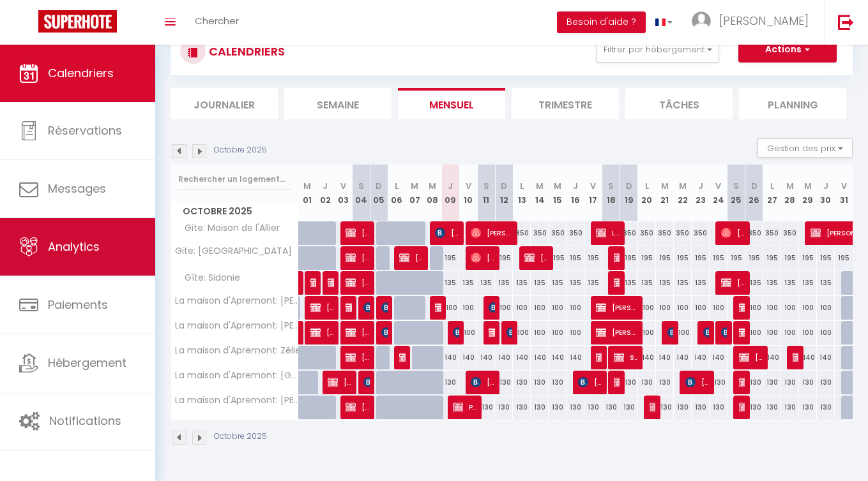  Describe the element at coordinates (665, 193) in the screenshot. I see `th: 21` at that location.